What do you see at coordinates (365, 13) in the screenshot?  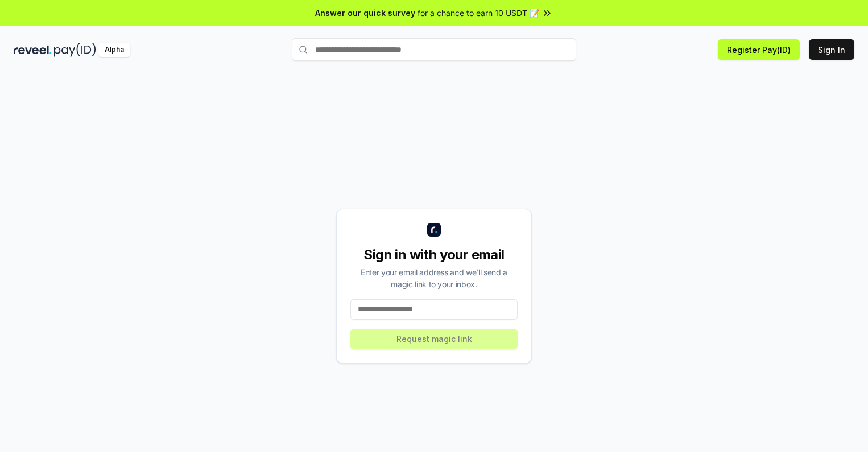 I see `span: Answer our quick survey` at bounding box center [365, 13].